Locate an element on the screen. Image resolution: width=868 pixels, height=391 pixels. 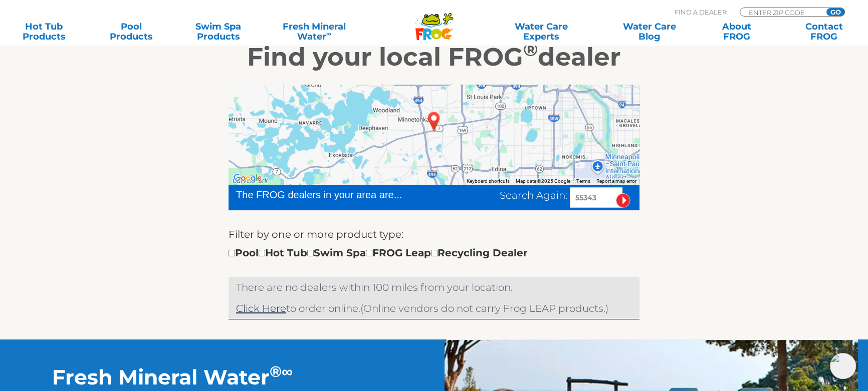
label: Filter by one or more product type: is located at coordinates (316, 234).